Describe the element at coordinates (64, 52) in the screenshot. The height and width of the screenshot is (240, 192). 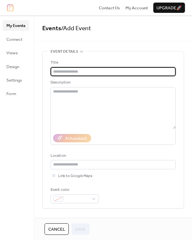
I see `span: Event details` at that location.